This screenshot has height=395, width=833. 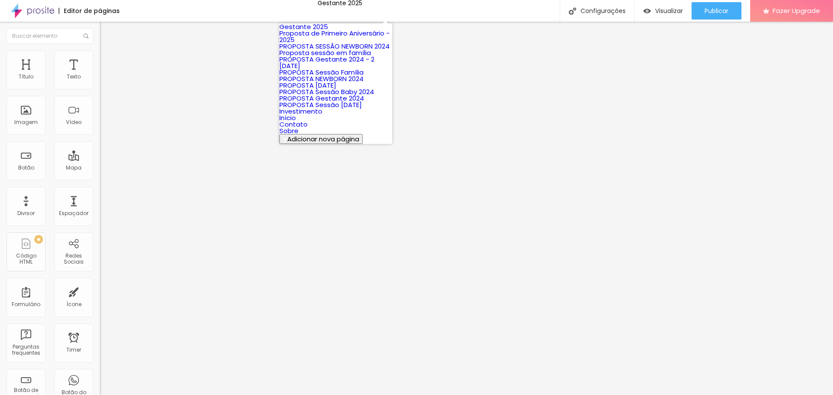 What do you see at coordinates (50, 36) in the screenshot?
I see `input: Buscar elemento` at bounding box center [50, 36].